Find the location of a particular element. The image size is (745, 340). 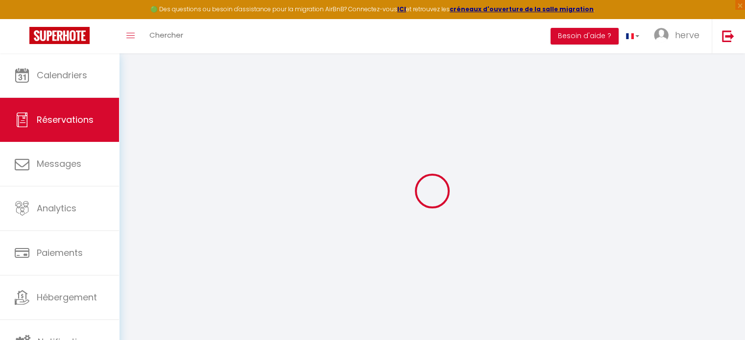

a: ICI is located at coordinates (402, 9).